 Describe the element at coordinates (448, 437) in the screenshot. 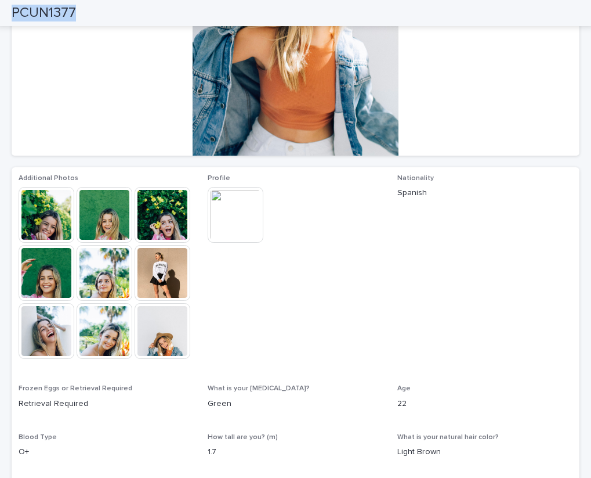

I see `span: What is your natural hair color?` at that location.